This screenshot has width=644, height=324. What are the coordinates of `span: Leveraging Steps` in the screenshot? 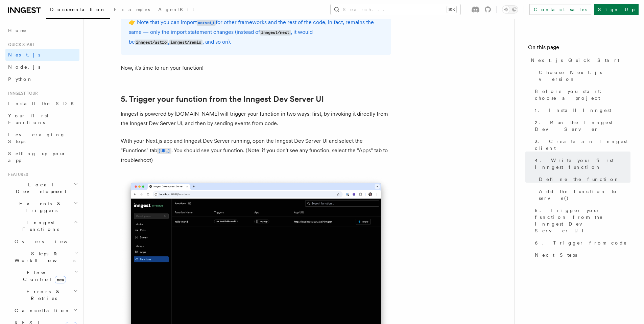 It's located at (37, 138).